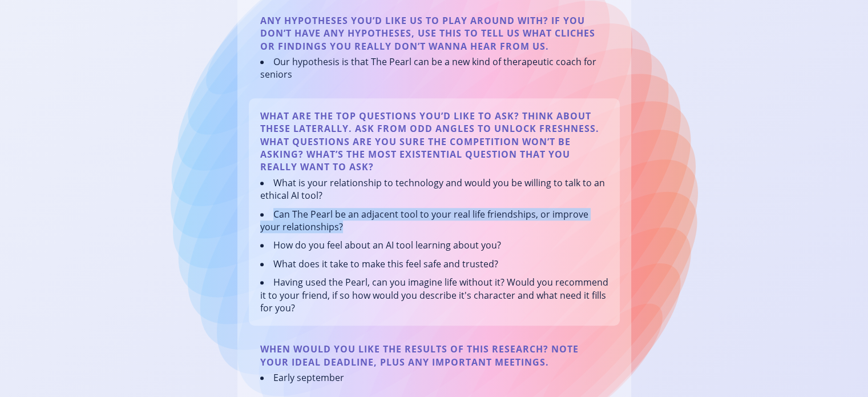 The image size is (868, 397). What do you see at coordinates (435, 264) in the screenshot?
I see `li: What does it take to make this feel safe and trusted?` at bounding box center [435, 264].